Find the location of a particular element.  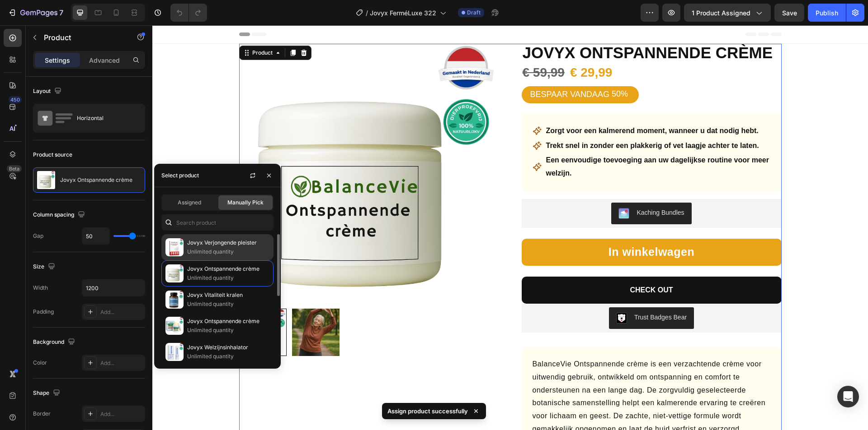

p: BalanceVie Ontspannende crème is een verzachtende crème voor uitwendig gebruik, ontwikkeld om ont... is located at coordinates (497, 378).